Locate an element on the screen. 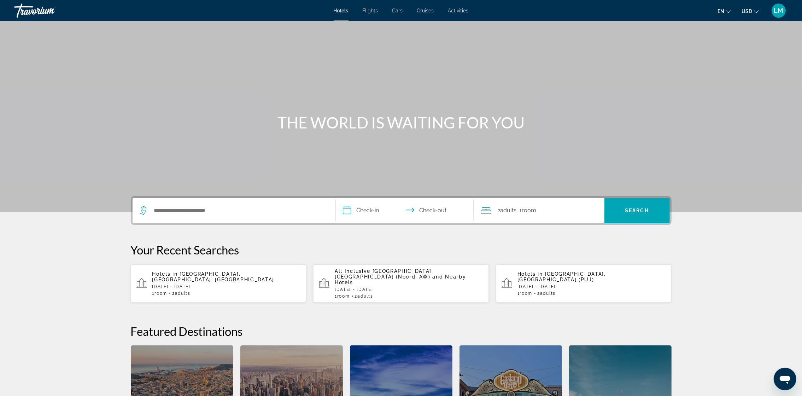  button: Change currency is located at coordinates (750, 11).